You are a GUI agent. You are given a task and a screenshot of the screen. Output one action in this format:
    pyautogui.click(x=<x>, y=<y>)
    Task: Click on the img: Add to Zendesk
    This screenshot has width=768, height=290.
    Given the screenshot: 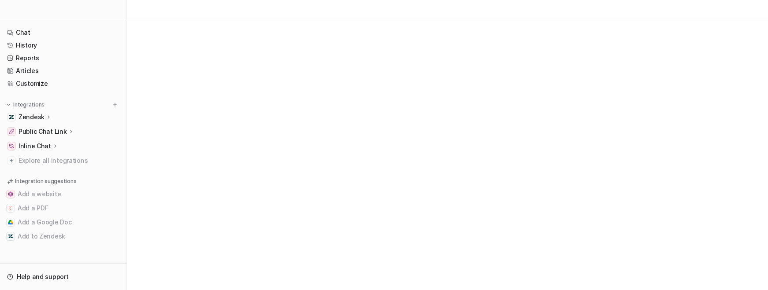 What is the action you would take?
    pyautogui.click(x=11, y=236)
    